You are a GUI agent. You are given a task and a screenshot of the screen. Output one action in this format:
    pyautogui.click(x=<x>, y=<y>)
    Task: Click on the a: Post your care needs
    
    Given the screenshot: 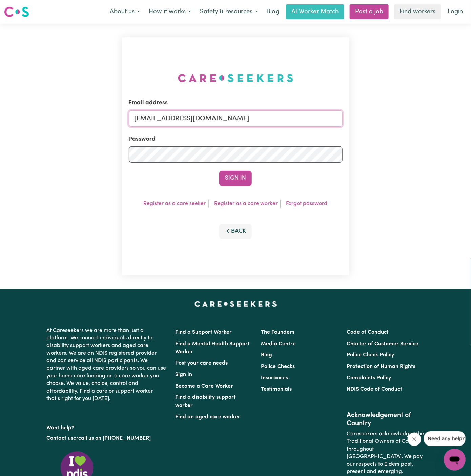 What is the action you would take?
    pyautogui.click(x=201, y=363)
    